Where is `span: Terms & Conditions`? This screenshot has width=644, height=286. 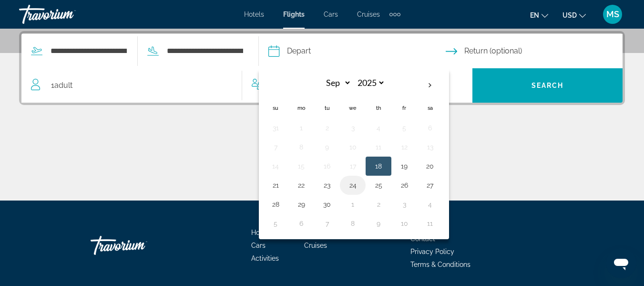
span: Terms & Conditions is located at coordinates (441, 264).